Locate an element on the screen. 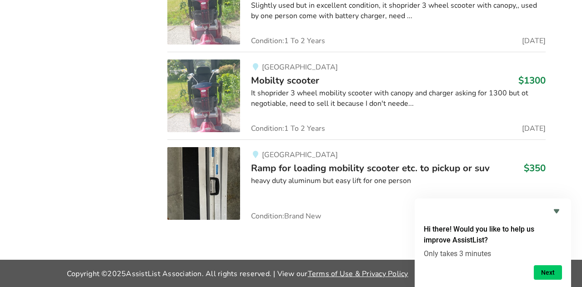 Image resolution: width=582 pixels, height=287 pixels. p: Only takes 3 minutes is located at coordinates (493, 254).